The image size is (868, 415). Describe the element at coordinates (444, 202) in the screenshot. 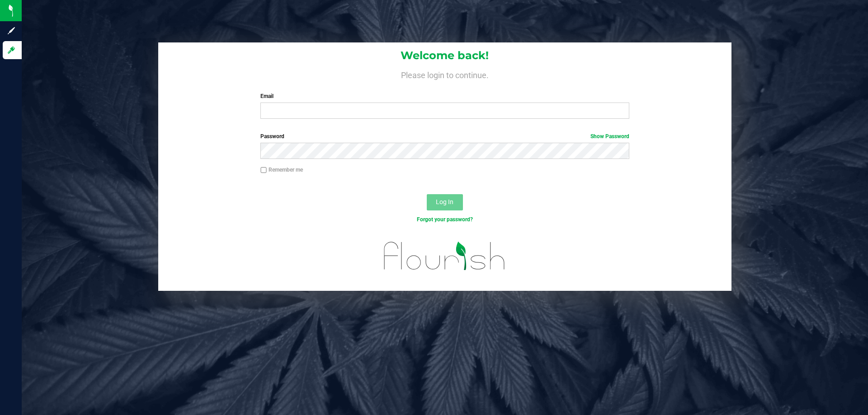

I see `span: Log In` at that location.